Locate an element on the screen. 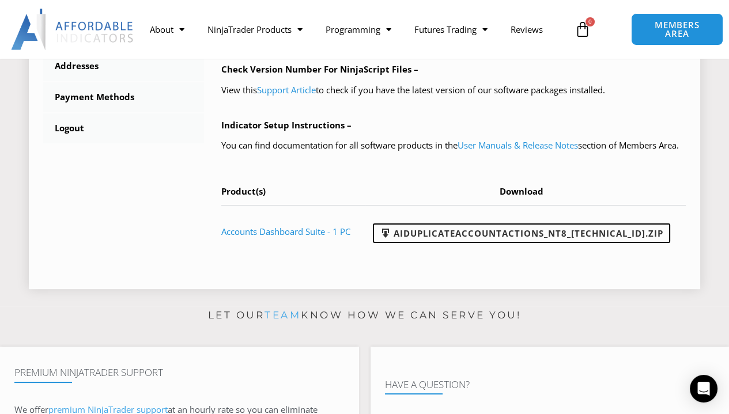 The image size is (729, 414). a: Addresses is located at coordinates (123, 66).